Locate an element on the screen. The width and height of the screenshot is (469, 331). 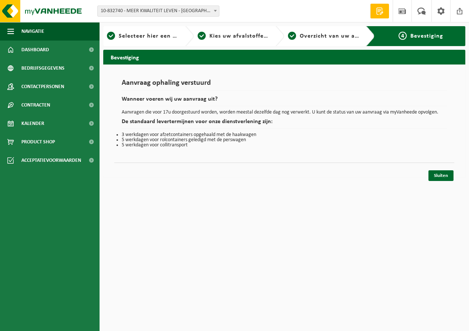
a: 1Selecteer hier een vestiging is located at coordinates (143, 36).